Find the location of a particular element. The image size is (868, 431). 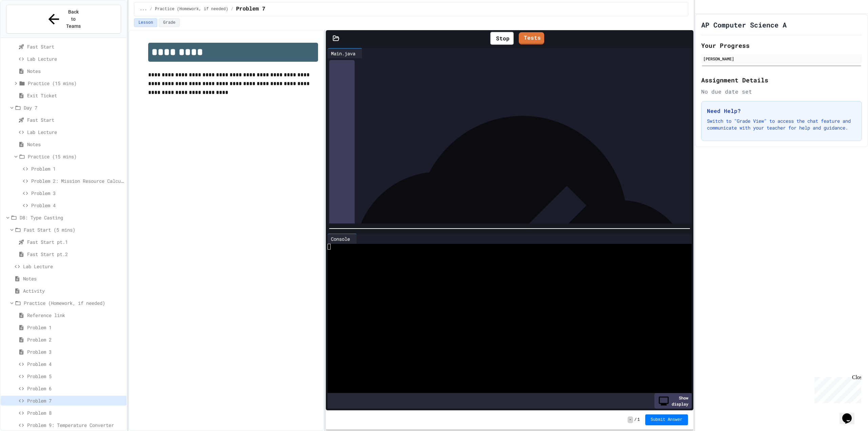

p: Switch to "Grade View" to access the chat feature and communicate with your teacher for help and ... is located at coordinates (781, 125).